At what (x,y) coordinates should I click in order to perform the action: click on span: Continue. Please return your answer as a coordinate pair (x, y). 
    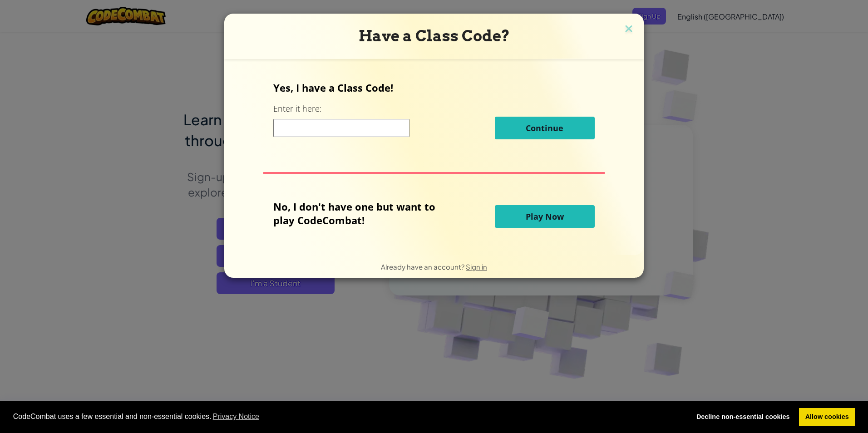
    Looking at the image, I should click on (544, 128).